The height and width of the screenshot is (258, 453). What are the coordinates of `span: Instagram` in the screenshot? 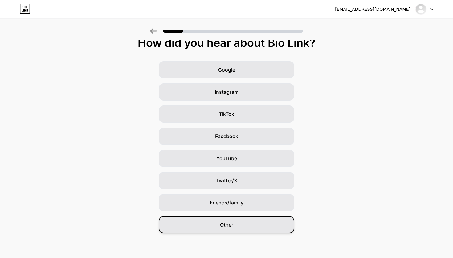 It's located at (226, 92).